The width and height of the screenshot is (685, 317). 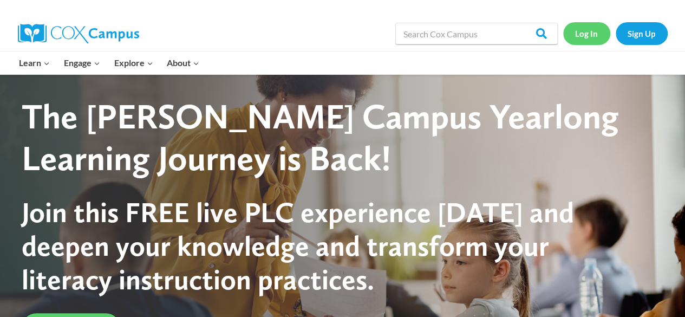 I want to click on a: Sign Up, so click(x=641, y=33).